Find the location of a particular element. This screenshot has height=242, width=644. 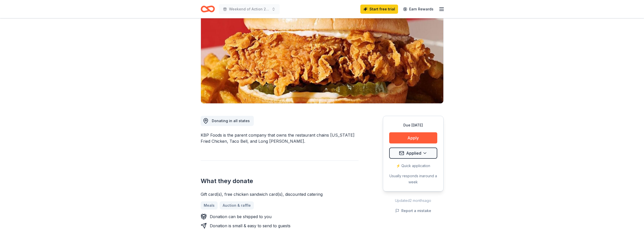

span: Applied is located at coordinates (414, 153).